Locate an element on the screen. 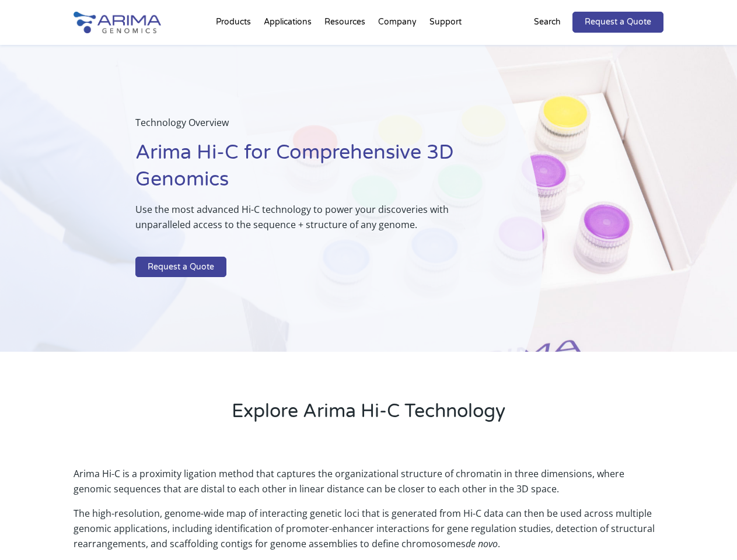 This screenshot has height=560, width=737. h1: Arima Hi-C for Comprehensive 3D Genomics is located at coordinates (309, 170).